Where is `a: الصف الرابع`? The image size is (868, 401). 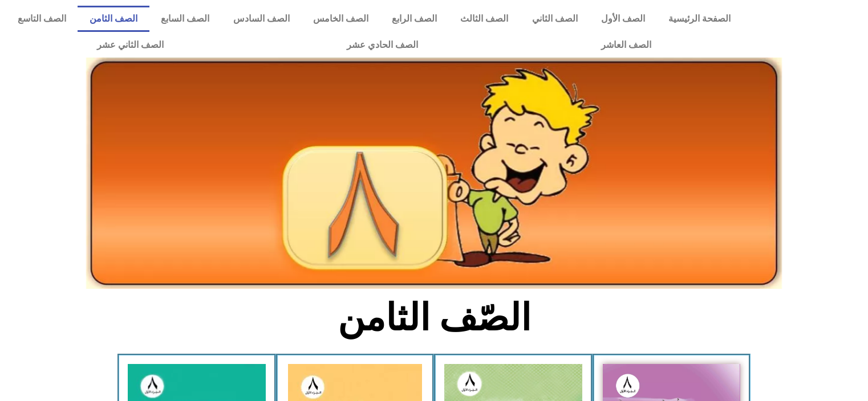 a: الصف الرابع is located at coordinates (414, 19).